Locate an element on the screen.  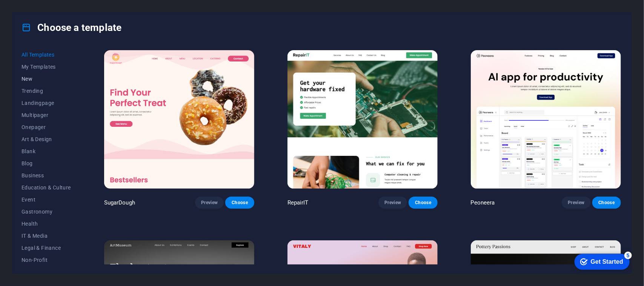
p: SugarDough is located at coordinates (120, 203).